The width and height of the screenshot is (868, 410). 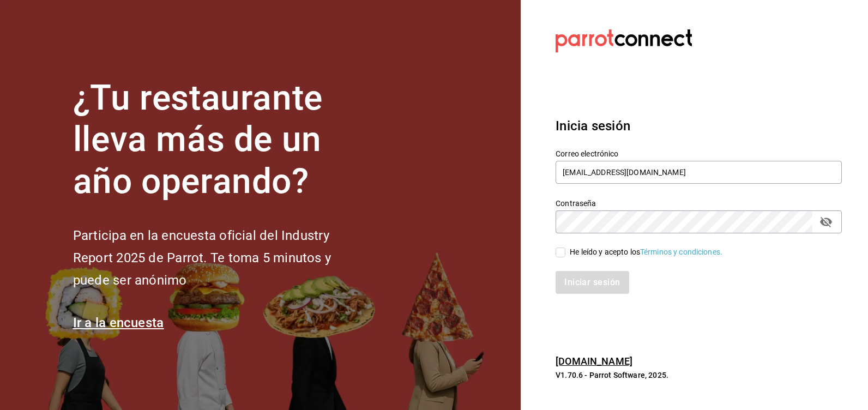 What do you see at coordinates (119, 323) in the screenshot?
I see `a: Ir a la encuesta` at bounding box center [119, 323].